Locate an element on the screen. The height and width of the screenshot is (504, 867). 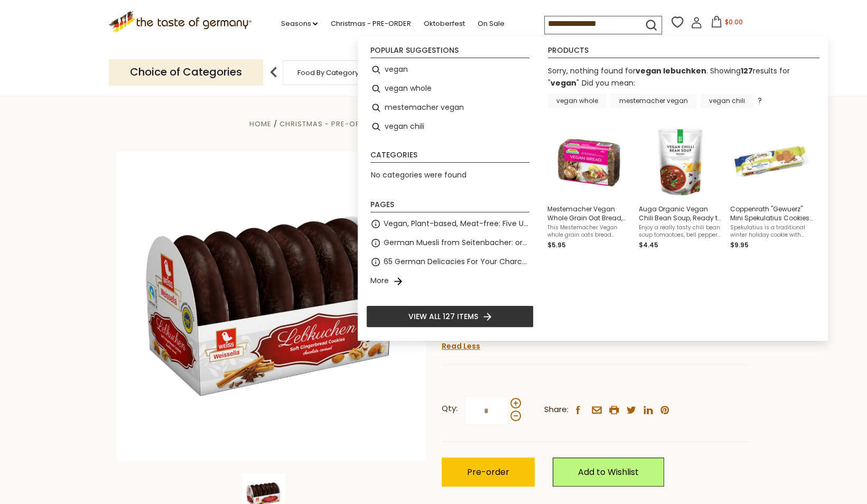
span: Vegan, Plant-based, Meat-free: Five Up and Coming Brands is located at coordinates (456, 223).